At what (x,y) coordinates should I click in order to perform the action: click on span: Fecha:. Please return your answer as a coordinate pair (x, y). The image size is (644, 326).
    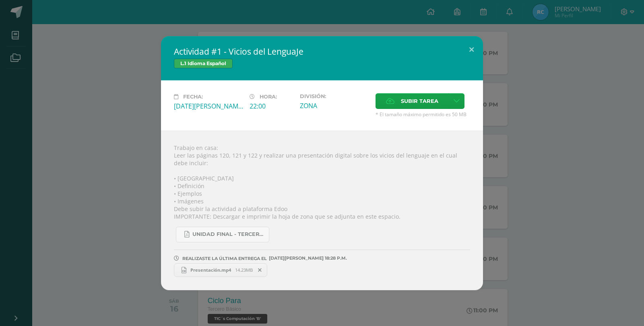
    Looking at the image, I should click on (193, 96).